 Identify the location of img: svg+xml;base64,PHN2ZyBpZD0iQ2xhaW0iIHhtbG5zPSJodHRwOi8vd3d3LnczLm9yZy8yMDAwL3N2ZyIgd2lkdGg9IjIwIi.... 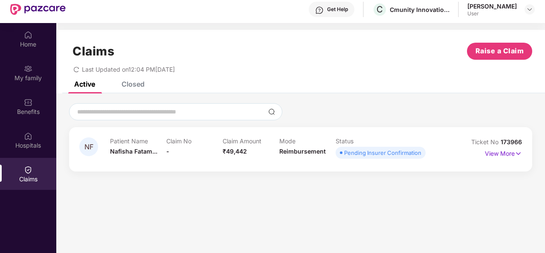
(28, 170).